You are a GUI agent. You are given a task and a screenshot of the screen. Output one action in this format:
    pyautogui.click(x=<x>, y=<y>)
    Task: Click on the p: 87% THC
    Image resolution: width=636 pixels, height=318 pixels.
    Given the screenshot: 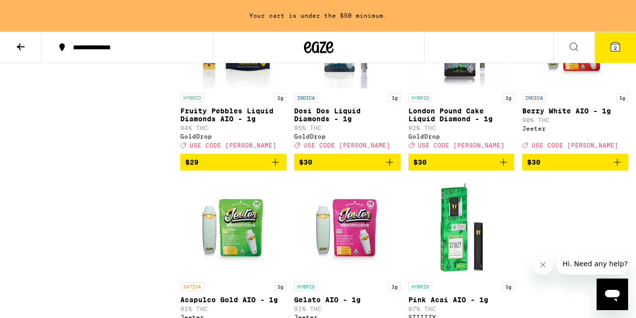 What is the action you would take?
    pyautogui.click(x=461, y=308)
    